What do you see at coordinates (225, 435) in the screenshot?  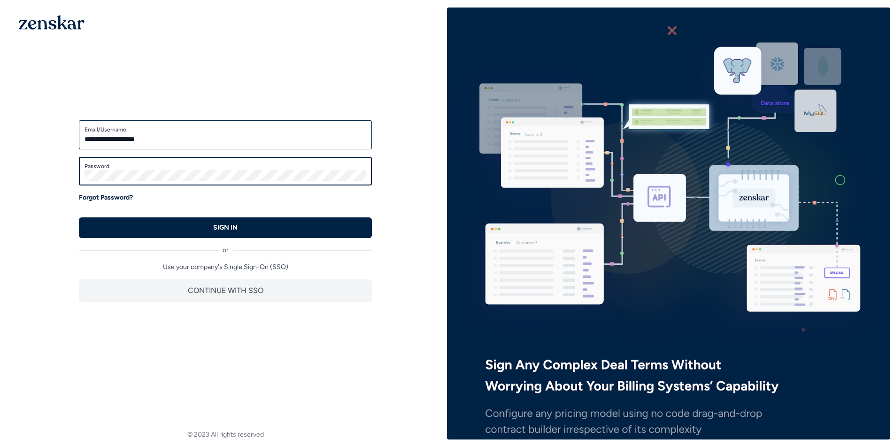 I see `footer: © 2023 All rights reserved` at bounding box center [225, 435].